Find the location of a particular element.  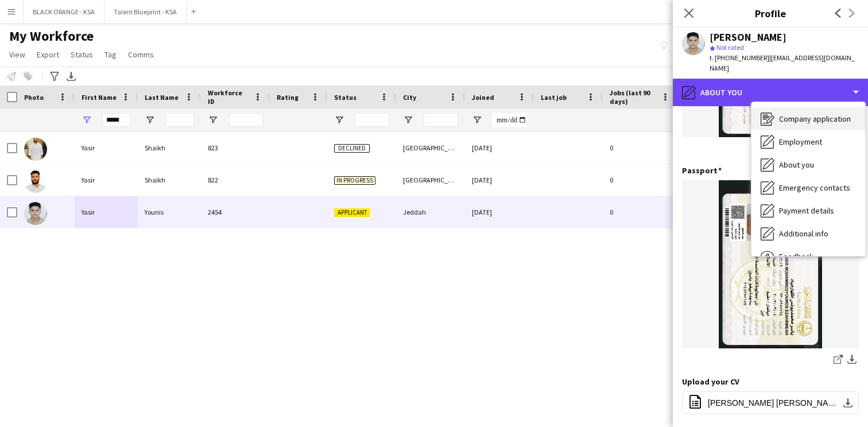

app-action-btn: Export XLSX is located at coordinates (71, 76).